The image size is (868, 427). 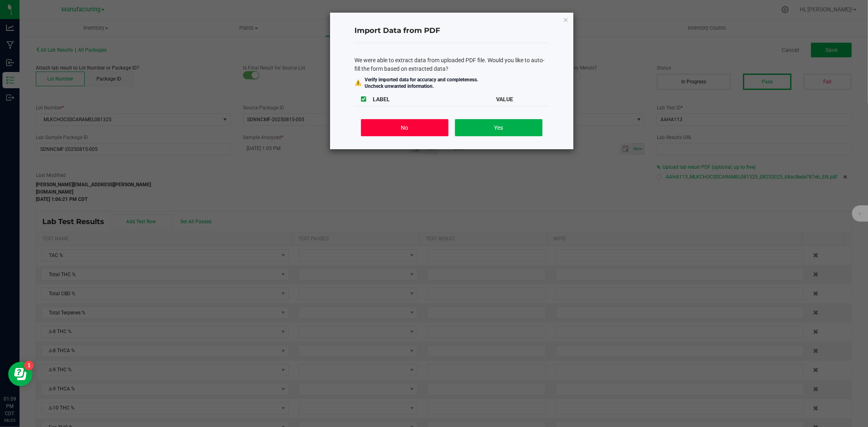 What do you see at coordinates (434, 99) in the screenshot?
I see `th: LABEL` at bounding box center [434, 99].